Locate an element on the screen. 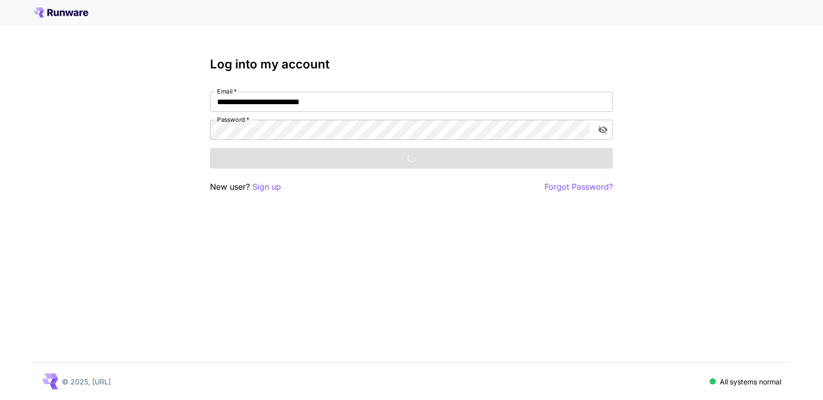  label: Password is located at coordinates (233, 119).